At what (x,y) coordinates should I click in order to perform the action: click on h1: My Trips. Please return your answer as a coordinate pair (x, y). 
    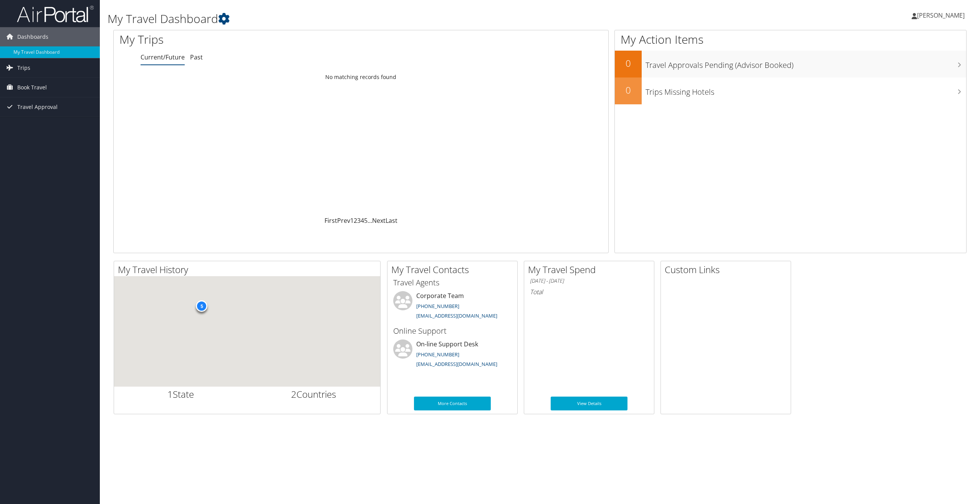
    Looking at the image, I should click on (257, 39).